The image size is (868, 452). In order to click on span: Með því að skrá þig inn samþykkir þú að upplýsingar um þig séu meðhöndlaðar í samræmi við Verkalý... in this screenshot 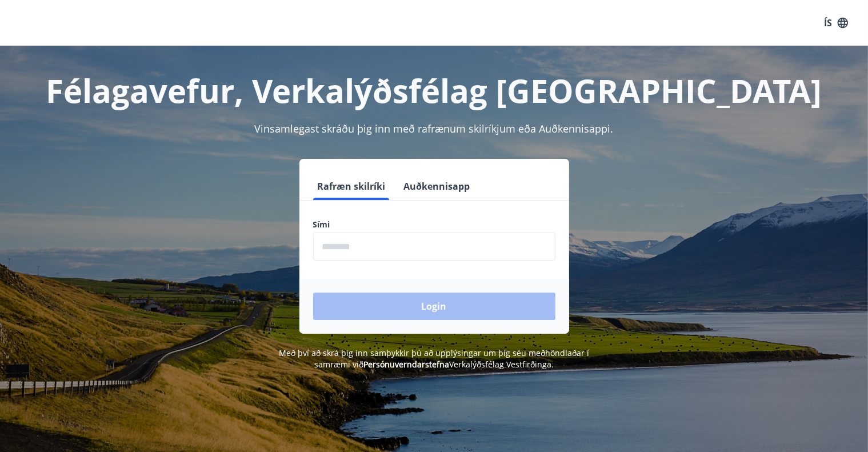, I will do `click(434, 359)`.